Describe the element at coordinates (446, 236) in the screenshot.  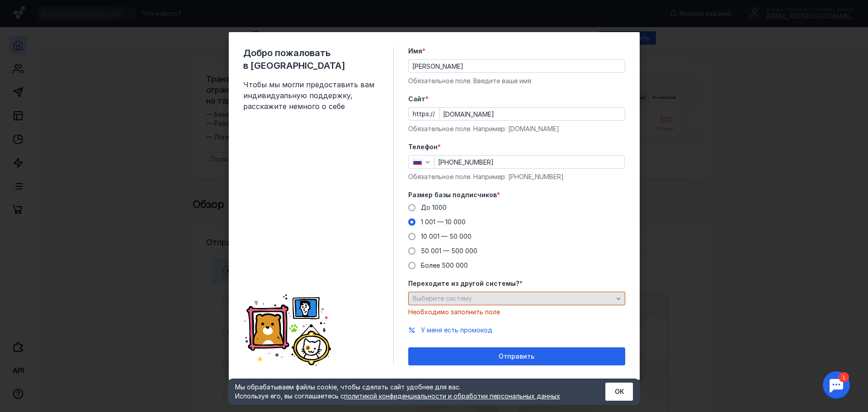
I see `span: 10 001 — 50 000` at that location.